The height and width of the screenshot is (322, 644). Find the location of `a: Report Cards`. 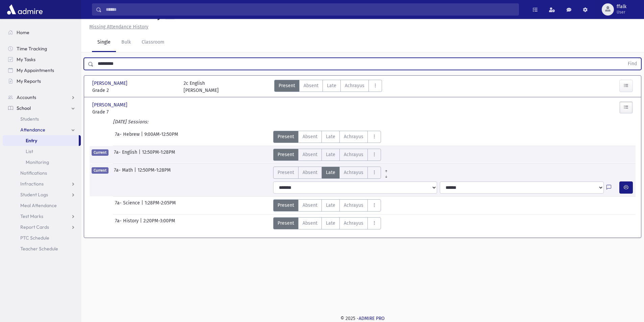

a: Report Cards is located at coordinates (42, 227).